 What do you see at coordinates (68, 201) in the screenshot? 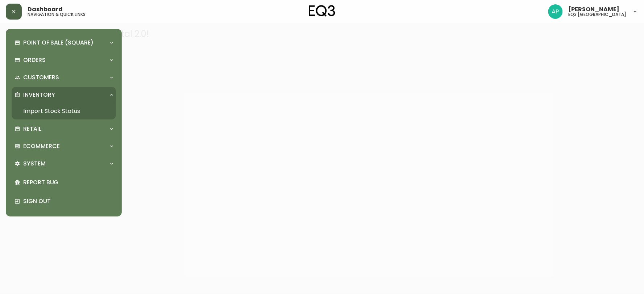
I see `p: Sign Out` at bounding box center [68, 201].